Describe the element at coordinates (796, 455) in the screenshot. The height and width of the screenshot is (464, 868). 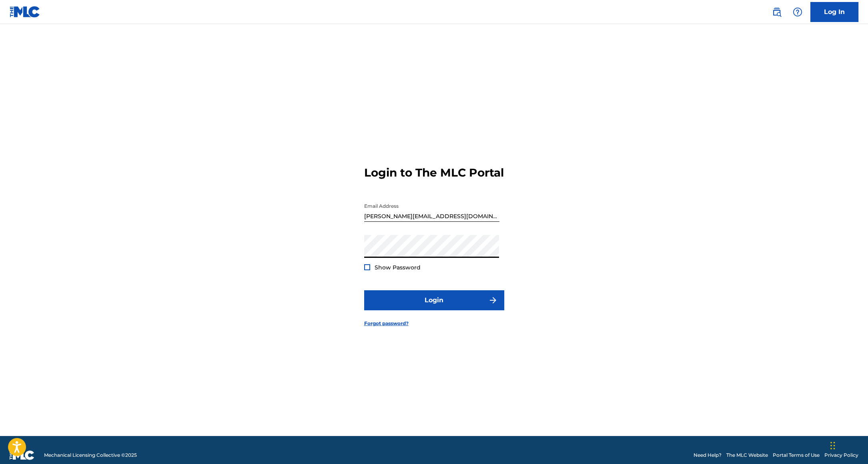
I see `a: Portal Terms of Use` at that location.